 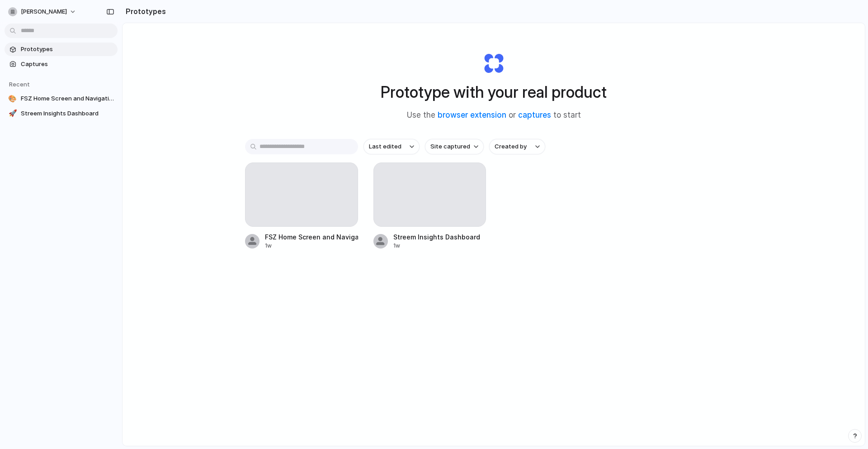 What do you see at coordinates (517, 147) in the screenshot?
I see `button: Created by` at bounding box center [517, 147].